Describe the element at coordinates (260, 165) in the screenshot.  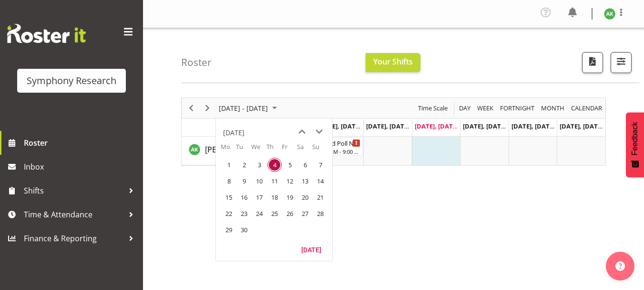
I see `span: Wednesday, September 3, 2025` at that location.